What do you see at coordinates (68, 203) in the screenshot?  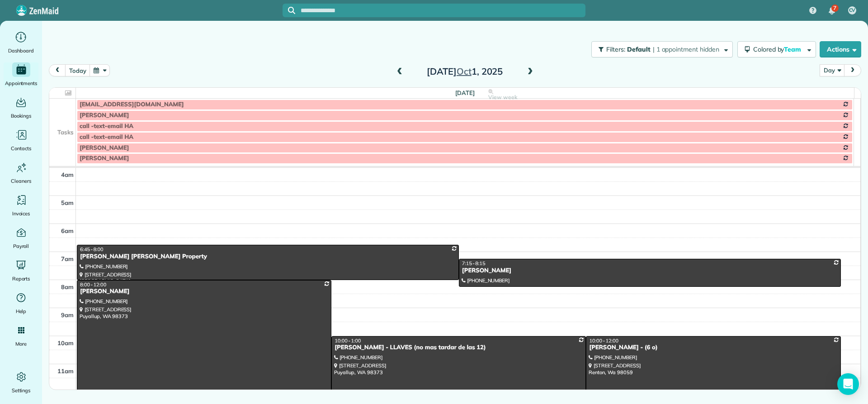 I see `span: 5am` at bounding box center [68, 203].